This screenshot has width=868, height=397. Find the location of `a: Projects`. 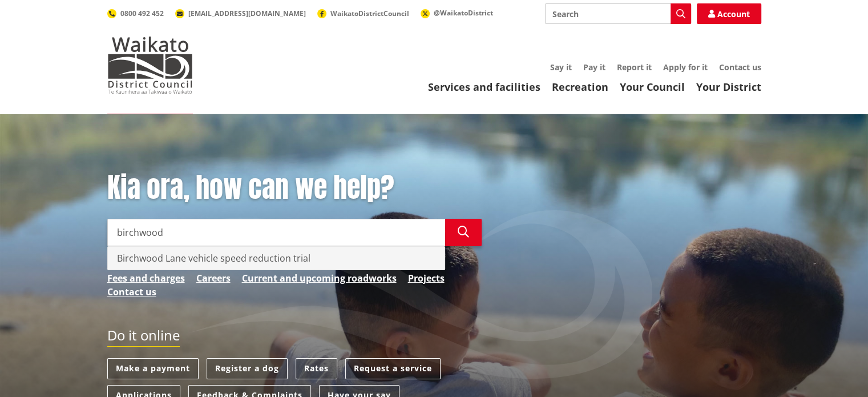

a: Projects is located at coordinates (426, 278).